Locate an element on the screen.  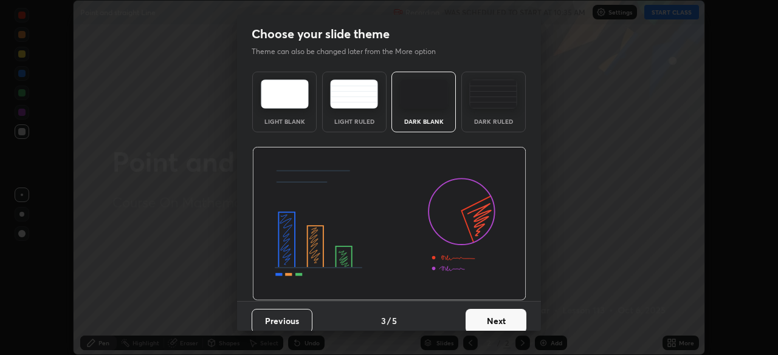
button: Previous is located at coordinates (282, 321).